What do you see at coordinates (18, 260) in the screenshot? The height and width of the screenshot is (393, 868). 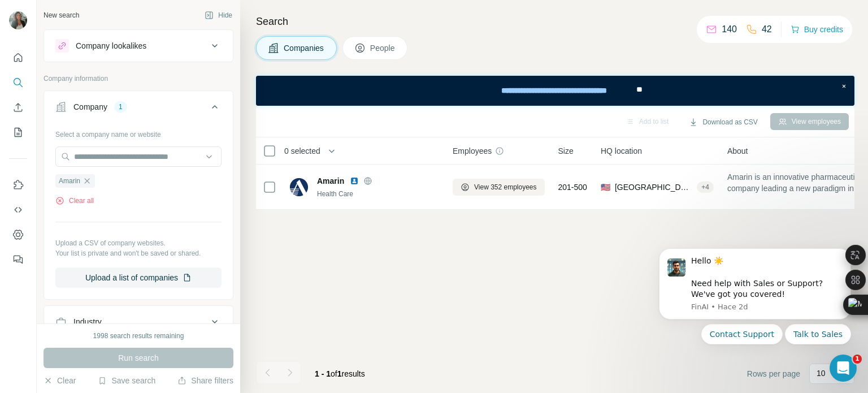 I see `button: Feedback` at bounding box center [18, 260].